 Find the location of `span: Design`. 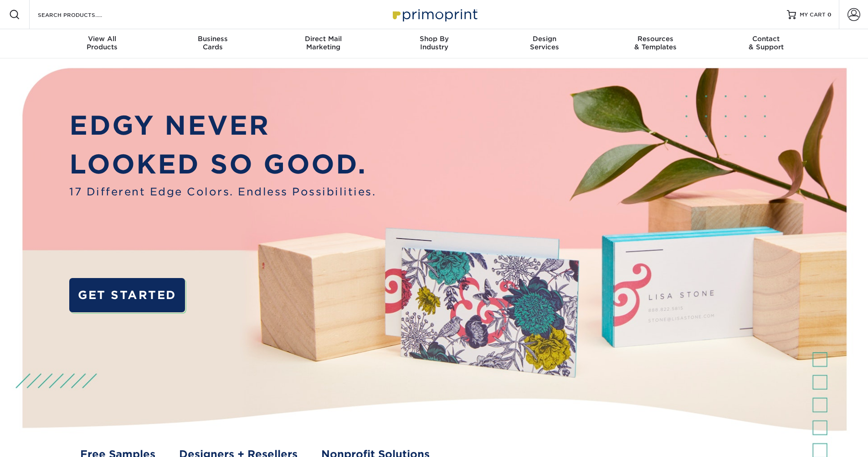

span: Design is located at coordinates (545, 39).